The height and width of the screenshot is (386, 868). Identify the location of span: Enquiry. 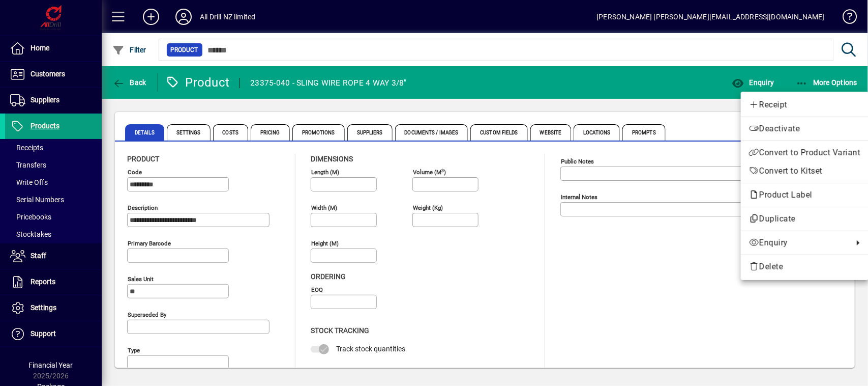
(798, 243).